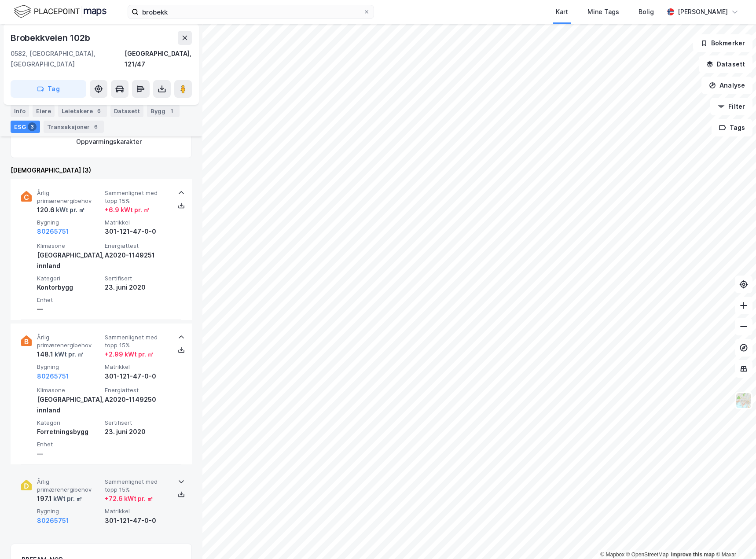  I want to click on div: ESG, so click(25, 126).